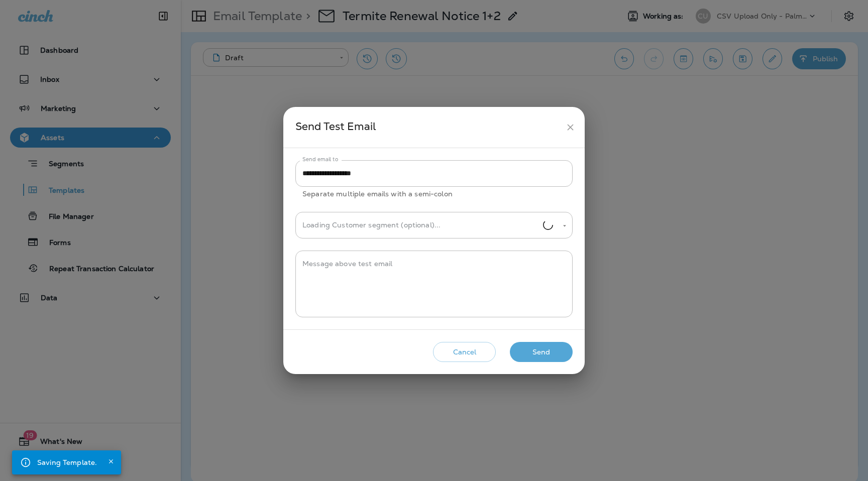 This screenshot has height=481, width=868. What do you see at coordinates (111, 461) in the screenshot?
I see `button: Close` at bounding box center [111, 461].